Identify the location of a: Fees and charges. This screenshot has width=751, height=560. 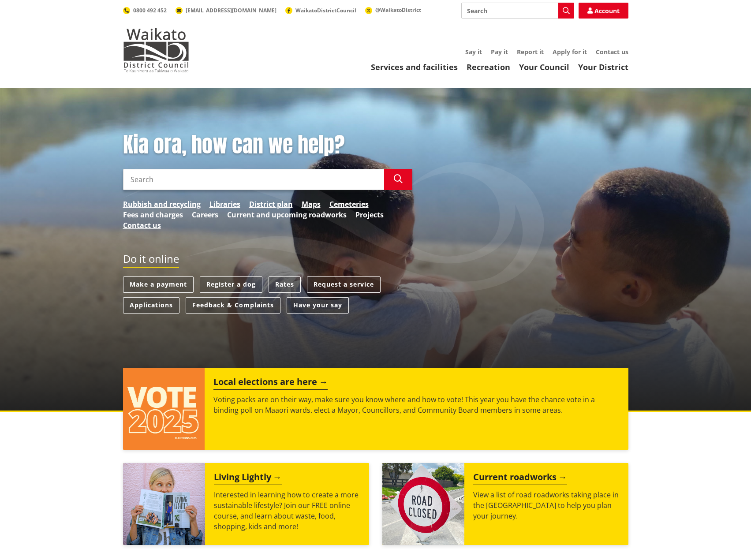
(153, 215).